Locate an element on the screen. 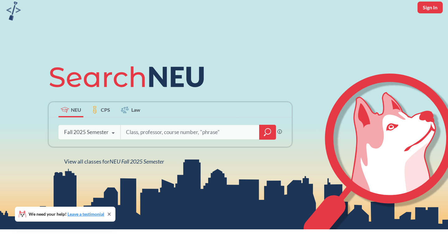  input: Class, professor, course number, "phrase" is located at coordinates (190, 132).